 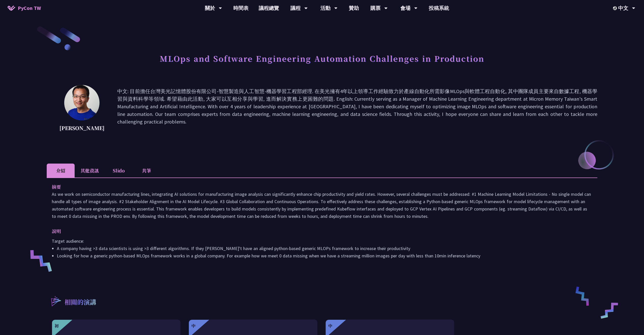 I want to click on p: 中文: 目前擔任台灣美光記憶體股份有限公司-智慧製造與人工智慧-機器學習工程部經理. 在美光擁有4年以上領導工作經驗致力於產線自動化所需影像MLOps與軟體工程自動化, 其中團隊成員主要來自數據..., so click(x=357, y=110).